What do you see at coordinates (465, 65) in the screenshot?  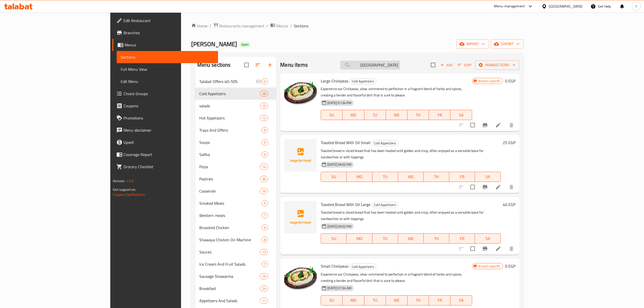 I see `span: Sort` at bounding box center [465, 65].